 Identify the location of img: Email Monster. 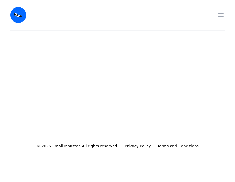
(18, 15).